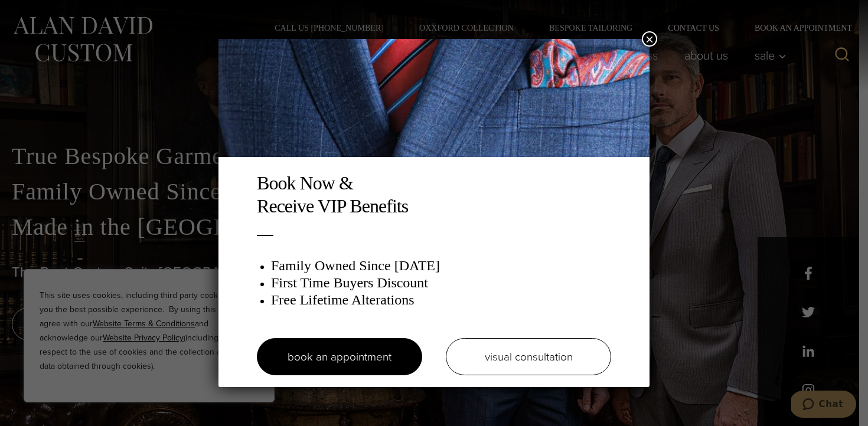 The height and width of the screenshot is (426, 868). Describe the element at coordinates (529, 357) in the screenshot. I see `a: visual consultation` at that location.